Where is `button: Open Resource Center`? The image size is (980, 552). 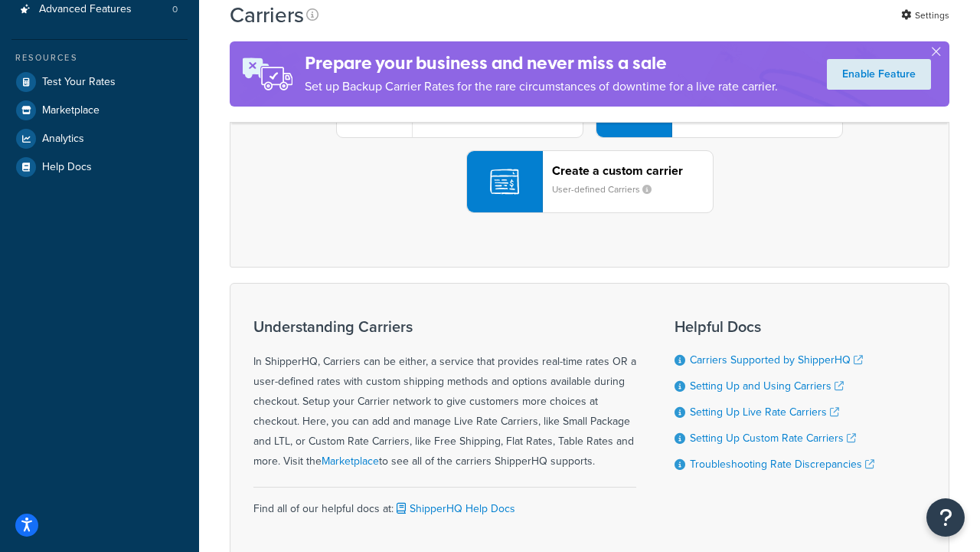 button: Open Resource Center is located at coordinates (946, 517).